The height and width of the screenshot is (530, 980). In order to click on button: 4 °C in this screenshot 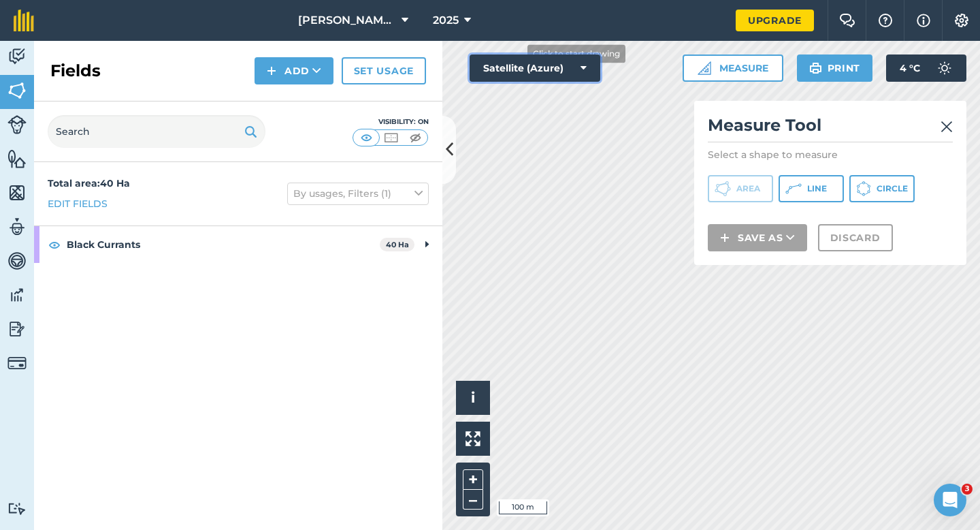, I will do `click(926, 68)`.